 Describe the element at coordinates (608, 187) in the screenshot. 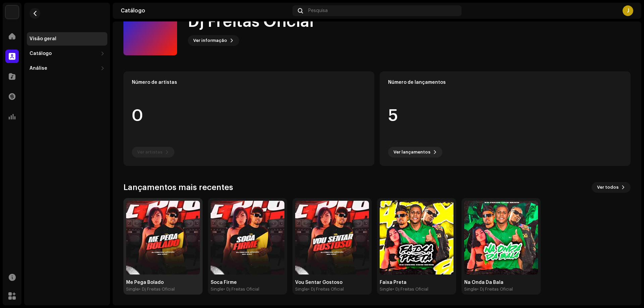

I see `span: Ver todos` at that location.